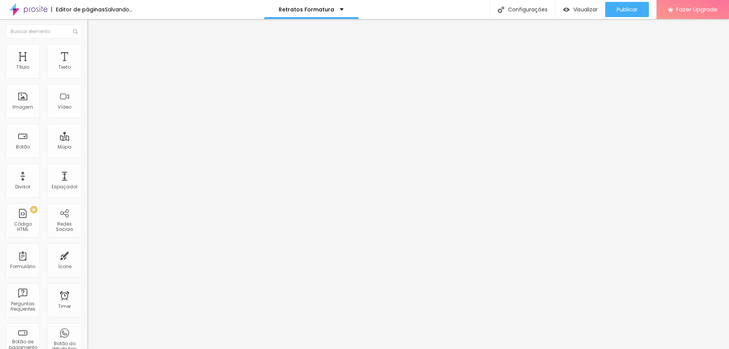 This screenshot has height=349, width=729. What do you see at coordinates (23, 67) in the screenshot?
I see `div: Título` at bounding box center [23, 67].